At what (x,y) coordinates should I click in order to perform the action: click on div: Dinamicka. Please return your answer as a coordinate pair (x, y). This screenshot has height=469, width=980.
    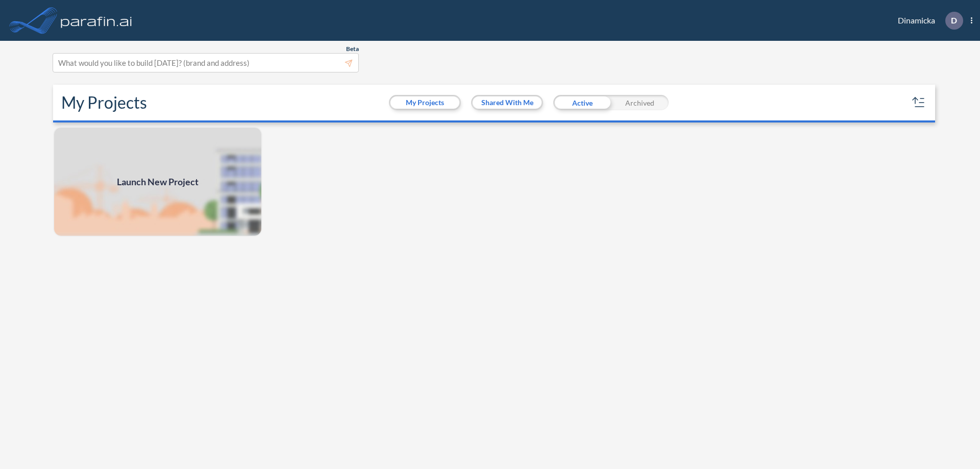
    Looking at the image, I should click on (927, 20).